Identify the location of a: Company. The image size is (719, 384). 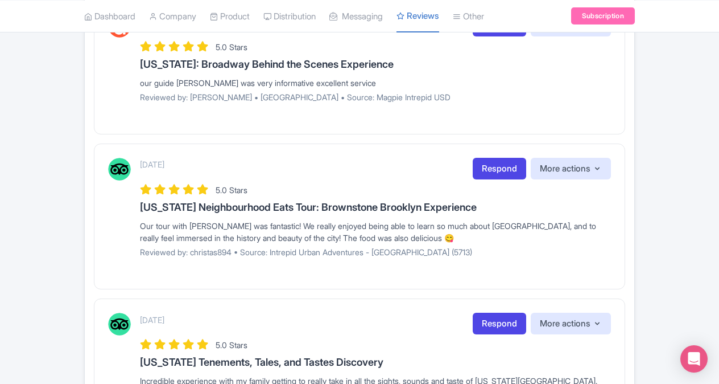
(172, 16).